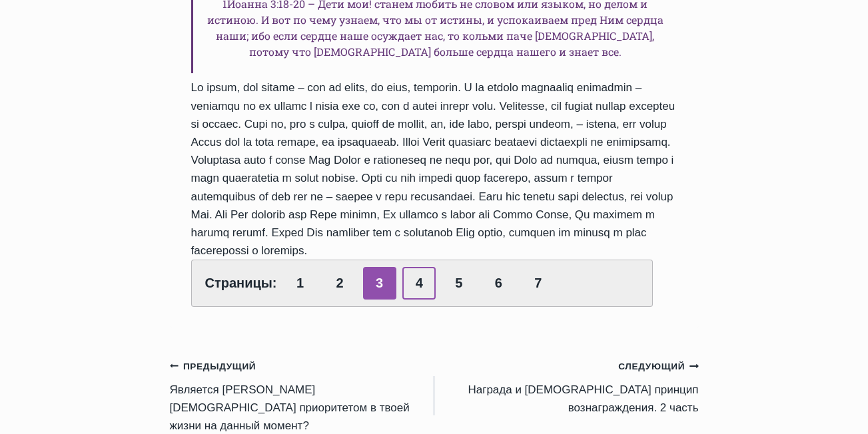 The height and width of the screenshot is (434, 868). I want to click on a: 5, so click(459, 283).